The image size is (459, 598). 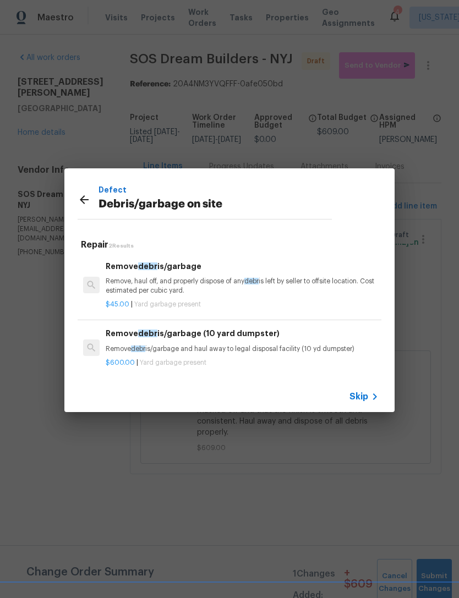 What do you see at coordinates (242, 333) in the screenshot?
I see `h6: Remove is/garbage (10 yard dumpster)` at bounding box center [242, 333].